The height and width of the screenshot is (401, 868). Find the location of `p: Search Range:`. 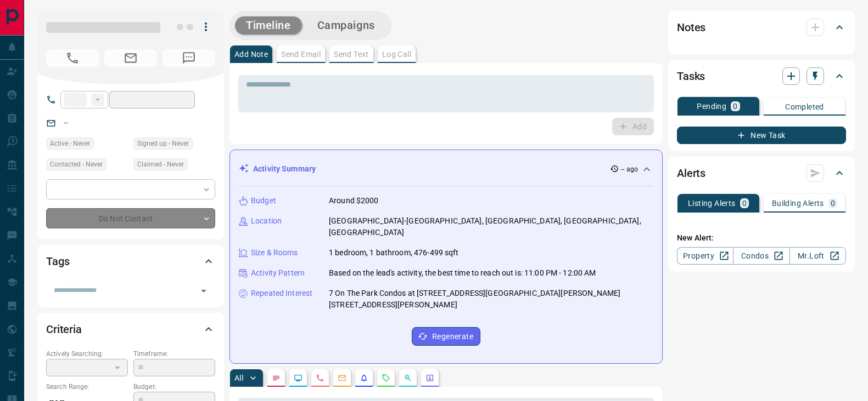

p: Search Range: is located at coordinates (87, 387).